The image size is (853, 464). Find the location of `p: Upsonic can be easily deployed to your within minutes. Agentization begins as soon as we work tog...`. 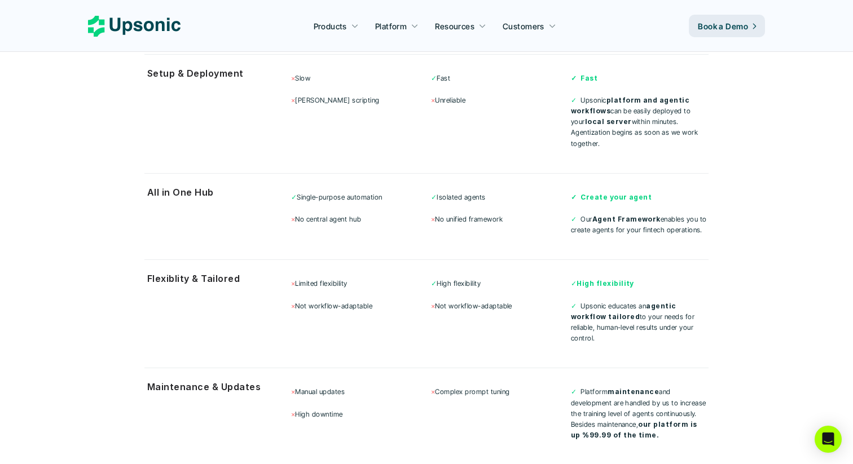

p: Upsonic can be easily deployed to your within minutes. Agentization begins as soon as we work tog... is located at coordinates (639, 122).